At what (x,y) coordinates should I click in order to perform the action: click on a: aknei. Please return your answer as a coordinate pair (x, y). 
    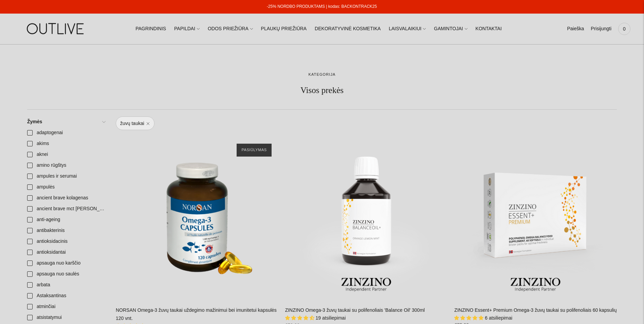
    Looking at the image, I should click on (66, 154).